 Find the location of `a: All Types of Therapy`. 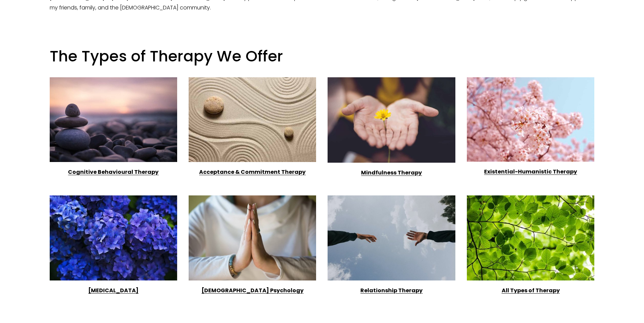

a: All Types of Therapy is located at coordinates (531, 290).